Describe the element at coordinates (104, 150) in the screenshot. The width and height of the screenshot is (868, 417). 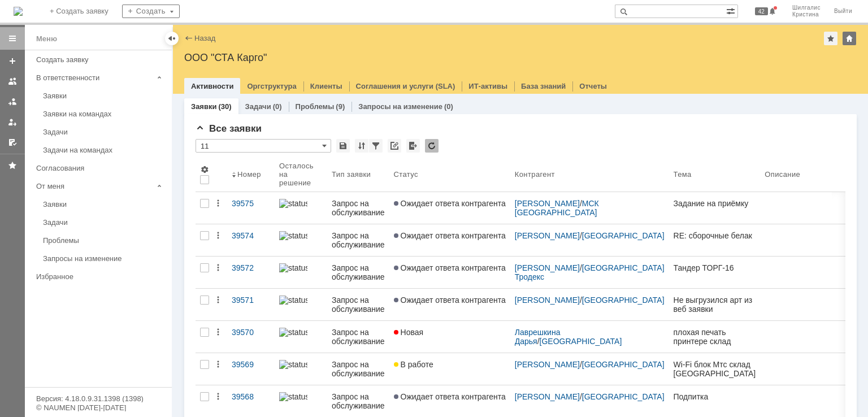
I see `a: Задачи на командах` at that location.